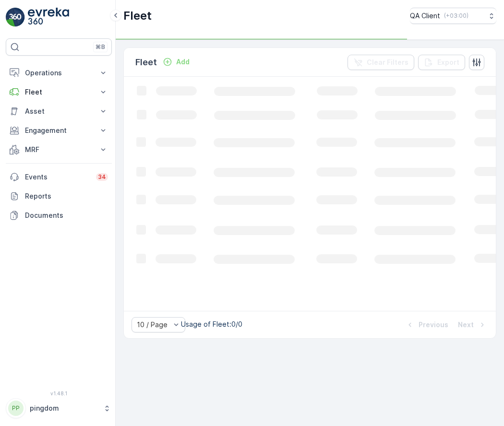  I want to click on p: Next, so click(465, 324).